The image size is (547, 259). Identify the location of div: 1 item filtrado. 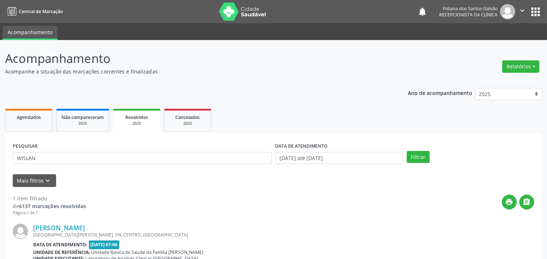
(49, 199).